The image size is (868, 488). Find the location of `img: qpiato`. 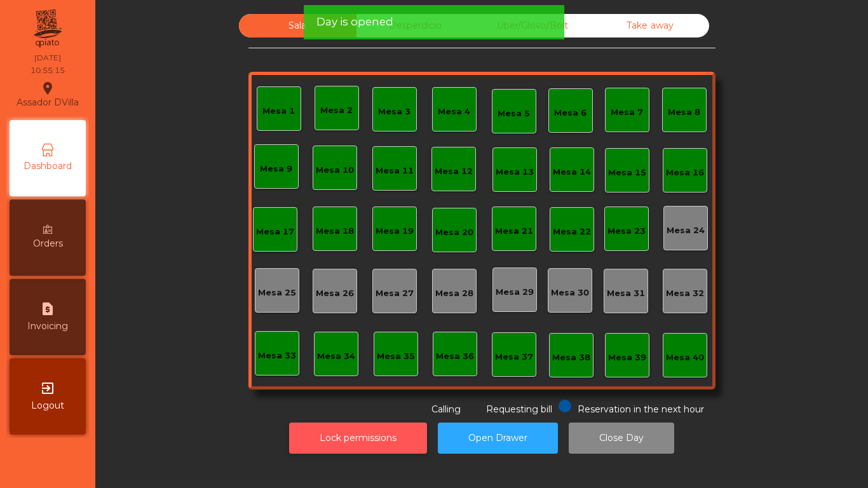

img: qpiato is located at coordinates (47, 29).